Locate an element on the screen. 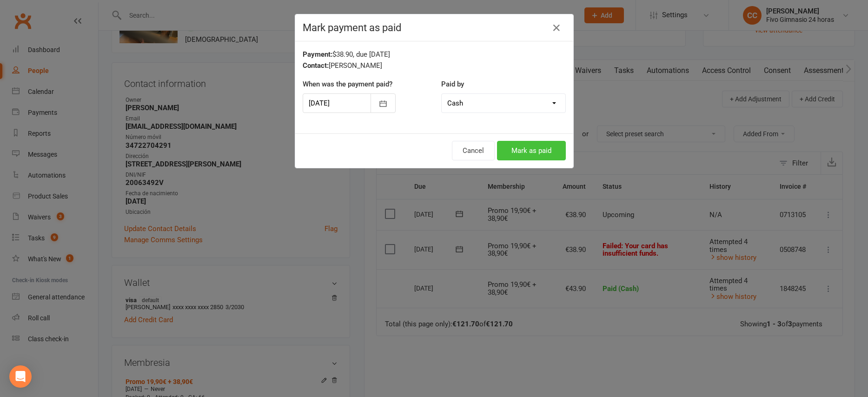 This screenshot has height=397, width=868. div: Open Intercom Messenger is located at coordinates (20, 377).